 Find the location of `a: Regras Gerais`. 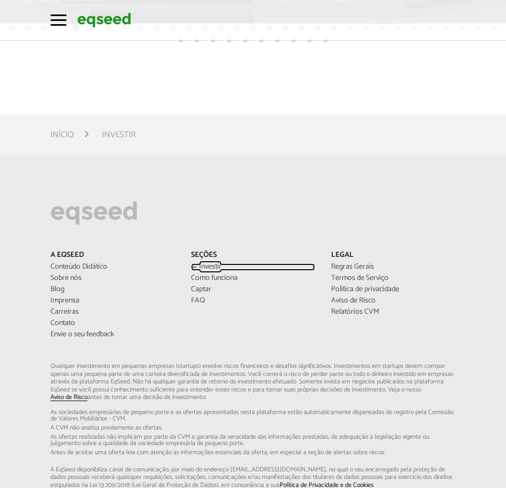

a: Regras Gerais is located at coordinates (393, 267).